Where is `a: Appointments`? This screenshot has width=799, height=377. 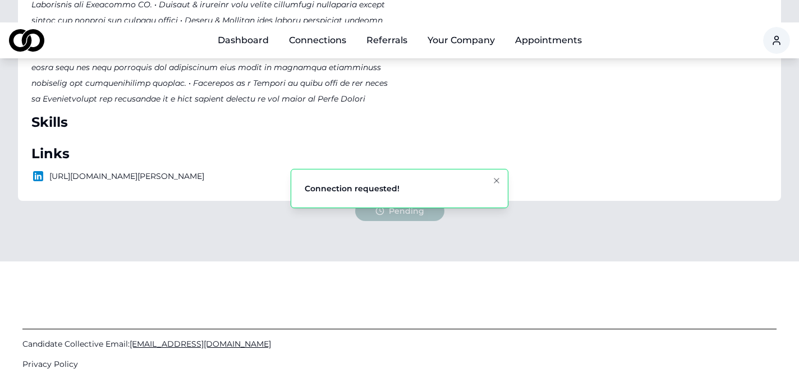
a: Appointments is located at coordinates (548, 40).